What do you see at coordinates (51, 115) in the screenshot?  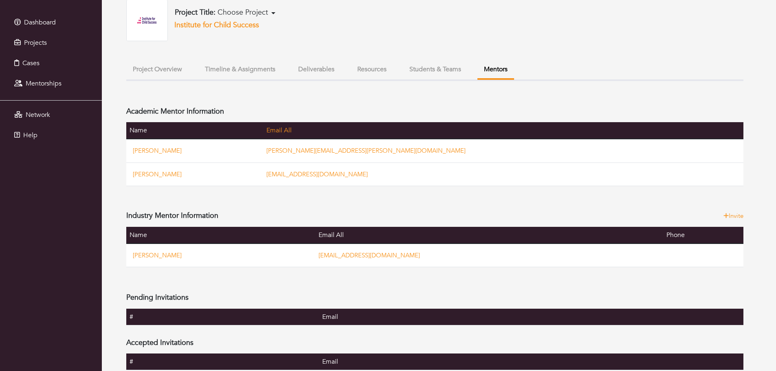 I see `a: Network` at bounding box center [51, 115].